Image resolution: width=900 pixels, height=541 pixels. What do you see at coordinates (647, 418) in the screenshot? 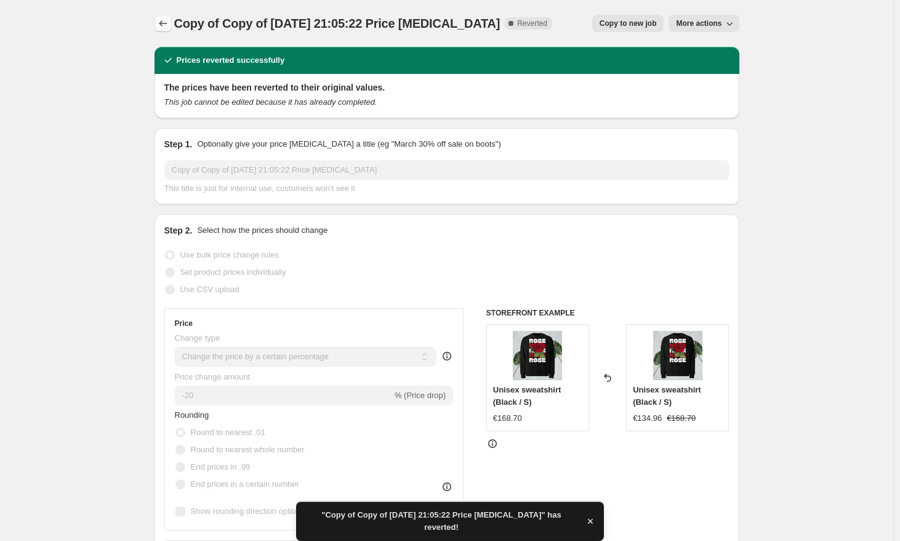
I see `div: €134.96` at bounding box center [647, 418].